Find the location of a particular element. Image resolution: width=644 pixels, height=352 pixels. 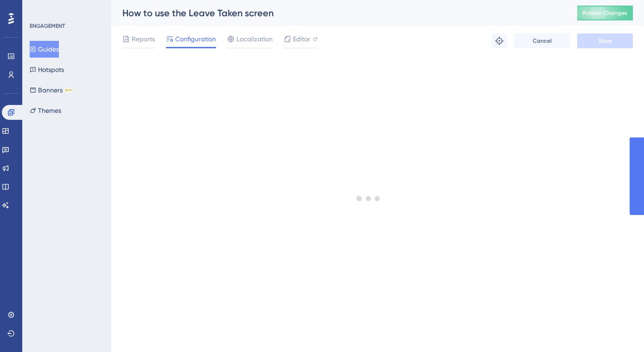

span: Editor is located at coordinates (302, 39).